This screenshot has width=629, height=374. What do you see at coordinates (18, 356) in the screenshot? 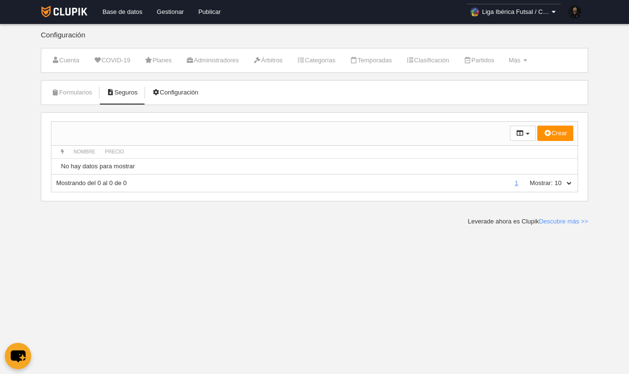
I see `button: chat-button` at bounding box center [18, 356].